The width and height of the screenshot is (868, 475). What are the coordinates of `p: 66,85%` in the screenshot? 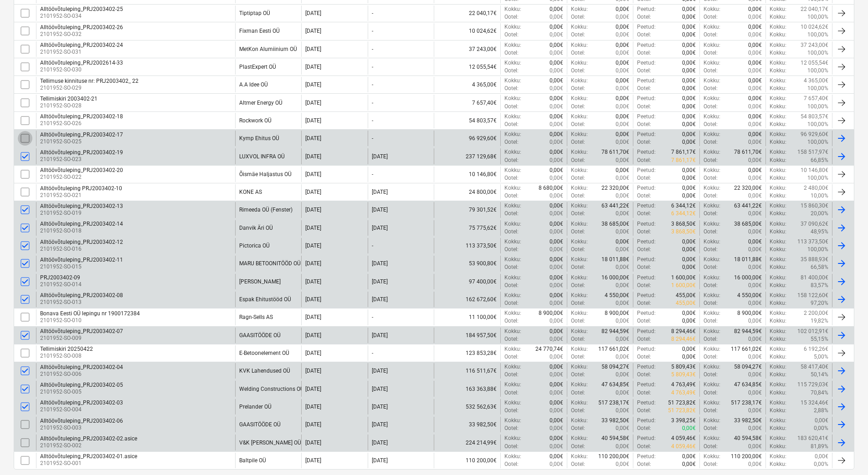 It's located at (819, 160).